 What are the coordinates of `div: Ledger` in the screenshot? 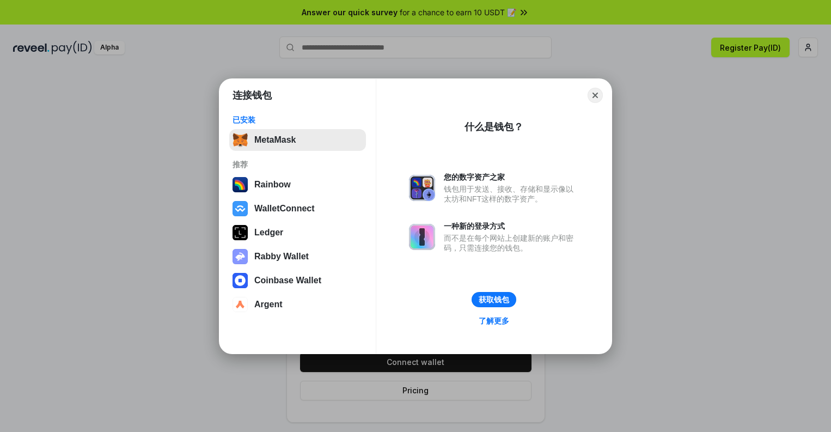 It's located at (268, 233).